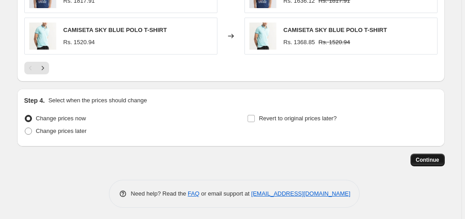 The image size is (465, 219). I want to click on span: Change prices now, so click(61, 118).